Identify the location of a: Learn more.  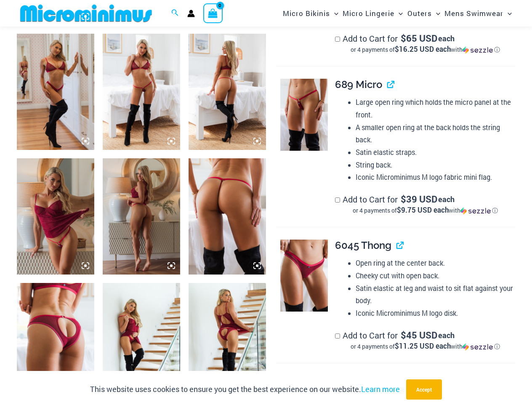
(381, 389).